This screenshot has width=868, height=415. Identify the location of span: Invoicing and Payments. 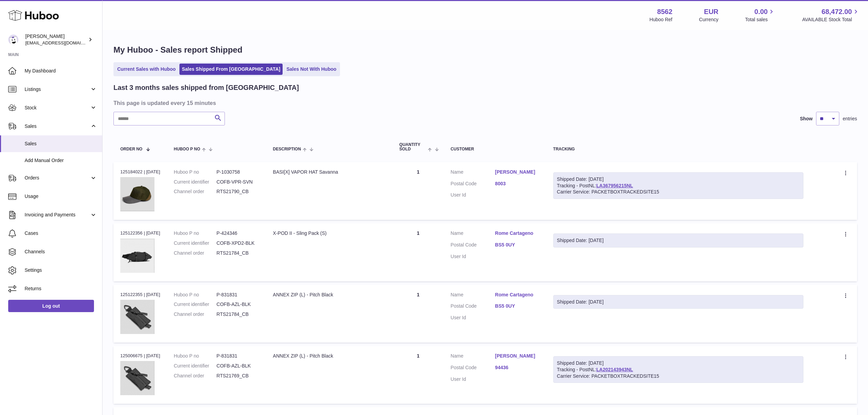
(57, 215).